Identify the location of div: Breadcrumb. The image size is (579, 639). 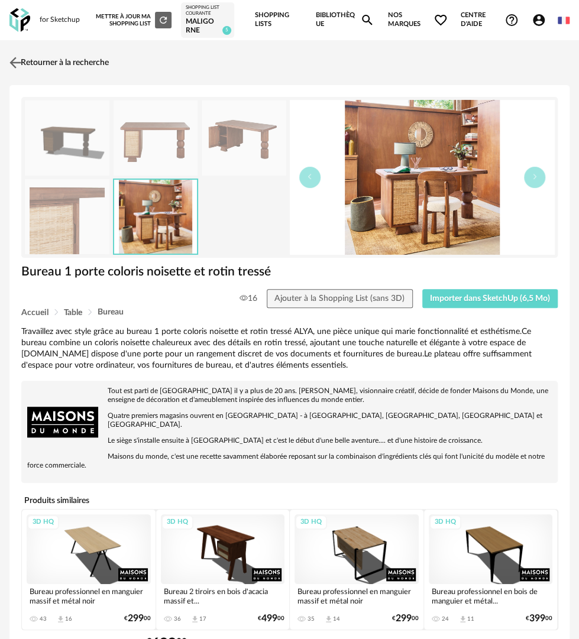
(289, 312).